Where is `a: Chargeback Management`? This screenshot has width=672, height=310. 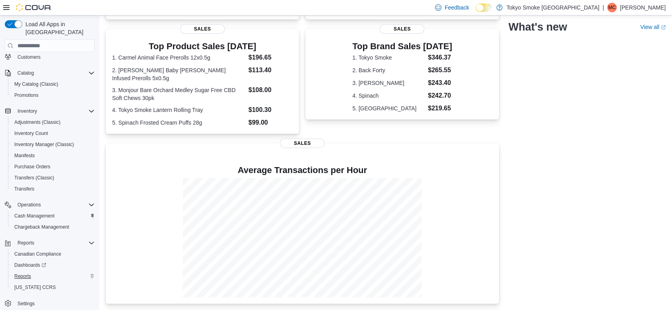 a: Chargeback Management is located at coordinates (42, 227).